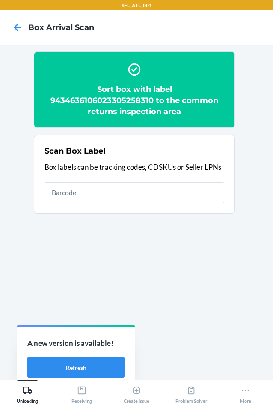 Image resolution: width=273 pixels, height=405 pixels. What do you see at coordinates (135, 100) in the screenshot?
I see `h2: Sort box with label 9434636106023305258310 to the common returns inspection area` at bounding box center [135, 100].